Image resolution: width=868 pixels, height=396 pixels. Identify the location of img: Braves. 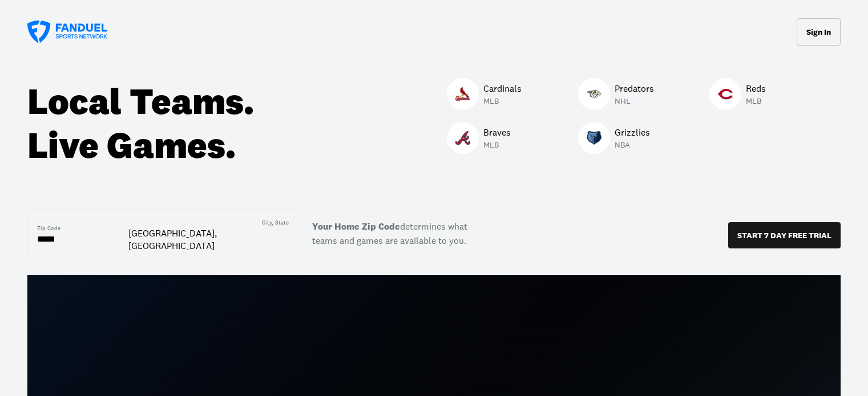
(462, 138).